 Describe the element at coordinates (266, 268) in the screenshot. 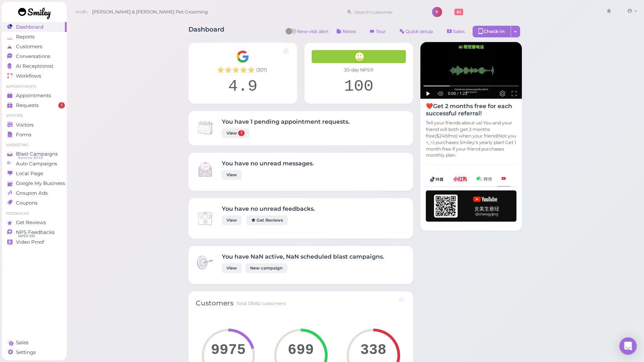

I see `a: New campaign` at that location.